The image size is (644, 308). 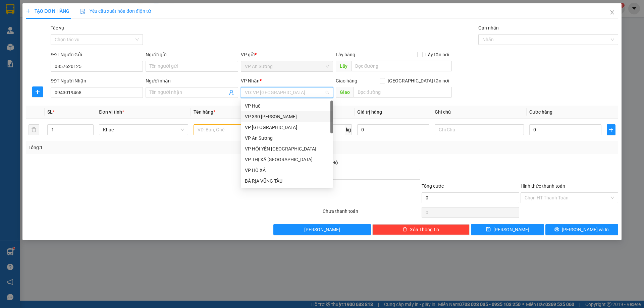 I want to click on img: icon, so click(x=83, y=11).